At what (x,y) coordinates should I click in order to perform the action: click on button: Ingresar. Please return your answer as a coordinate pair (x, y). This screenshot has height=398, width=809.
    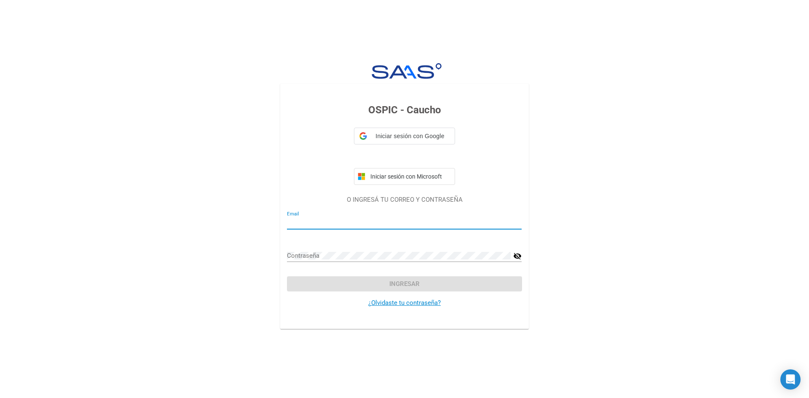
    Looking at the image, I should click on (404, 284).